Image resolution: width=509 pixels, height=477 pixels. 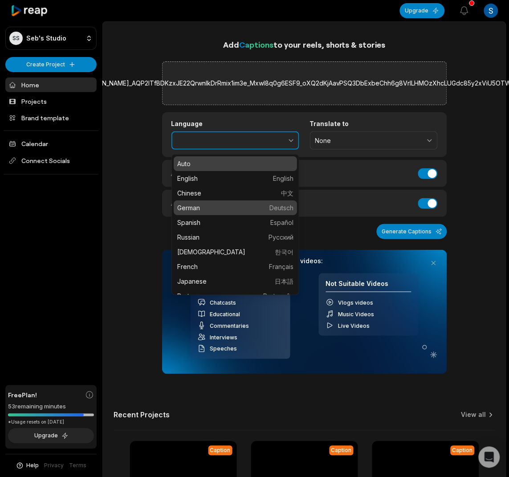 I want to click on a: Home, so click(x=51, y=85).